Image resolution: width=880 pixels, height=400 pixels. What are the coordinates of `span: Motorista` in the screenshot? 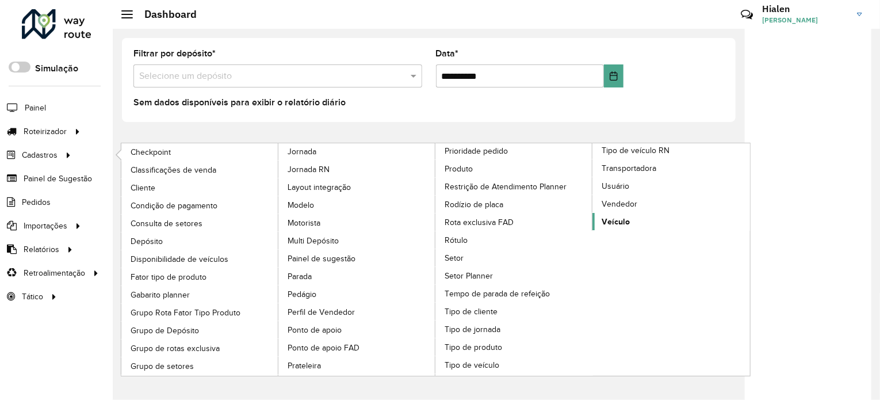 It's located at (304, 223).